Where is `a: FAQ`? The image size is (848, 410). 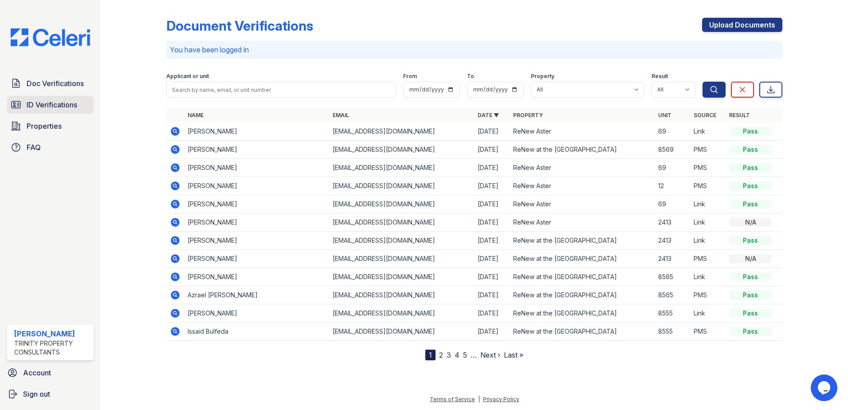
a: FAQ is located at coordinates (50, 147).